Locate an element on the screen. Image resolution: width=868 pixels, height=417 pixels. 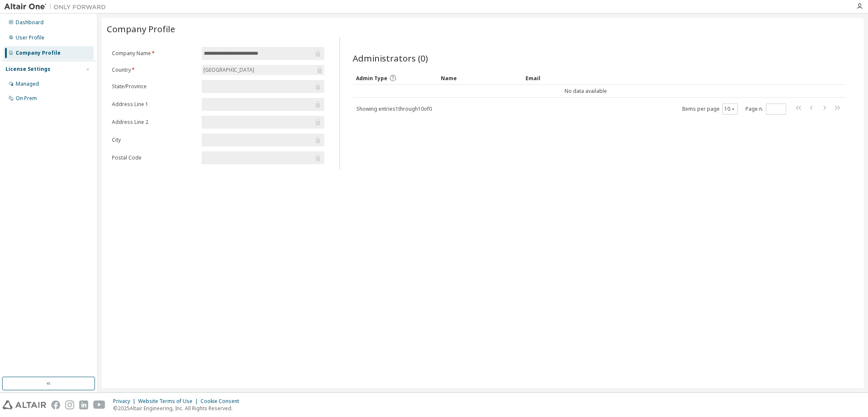
label: Company Name is located at coordinates (154, 53).